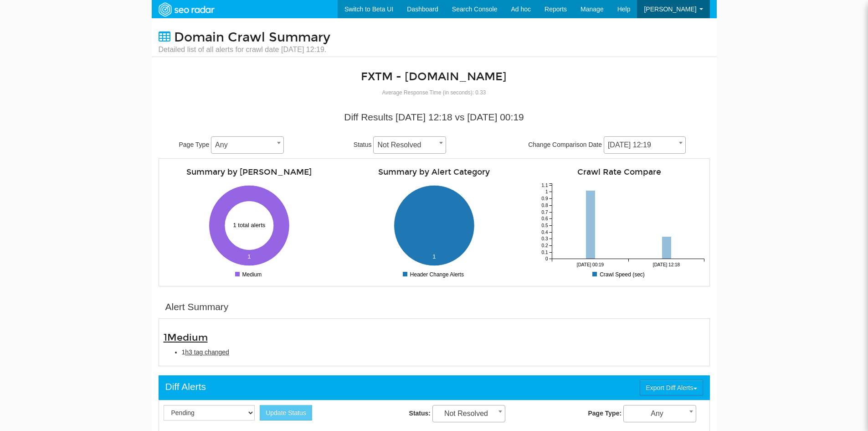 The image size is (868, 431). What do you see at coordinates (644, 145) in the screenshot?
I see `span: 08/26/2025 12:19` at bounding box center [644, 145].